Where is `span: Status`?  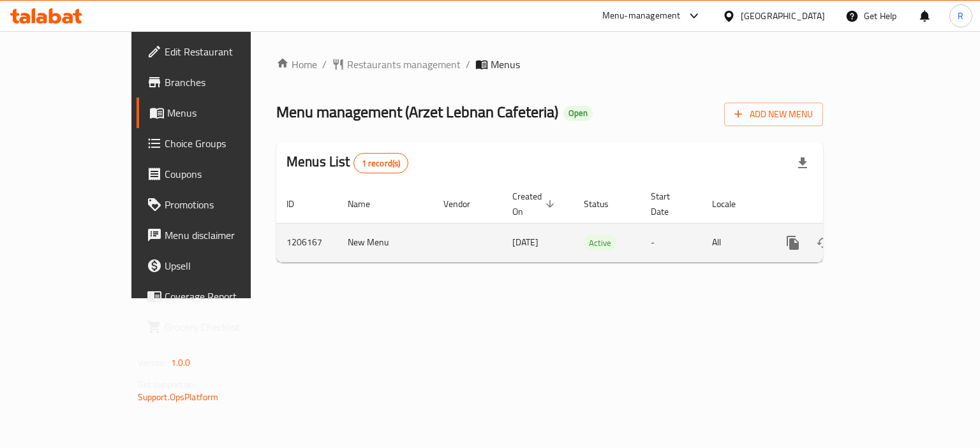
span: Status is located at coordinates (604, 204).